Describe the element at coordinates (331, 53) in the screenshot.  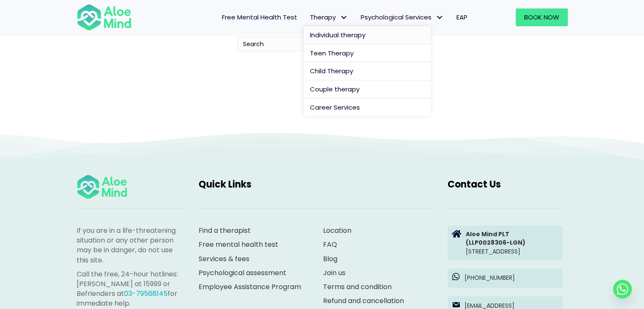
I see `span: Teen Therapy` at that location.